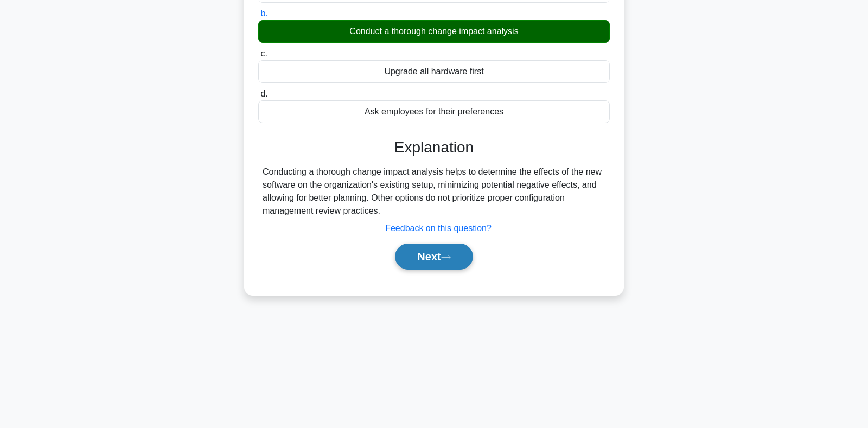 The height and width of the screenshot is (428, 868). I want to click on button: Next, so click(433, 257).